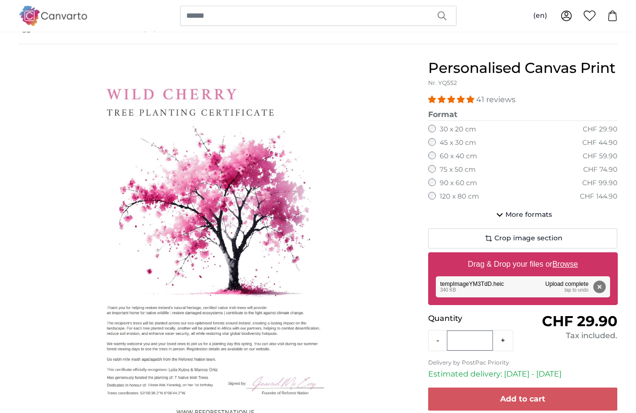 The height and width of the screenshot is (413, 636). Describe the element at coordinates (523, 115) in the screenshot. I see `legend: Format` at that location.